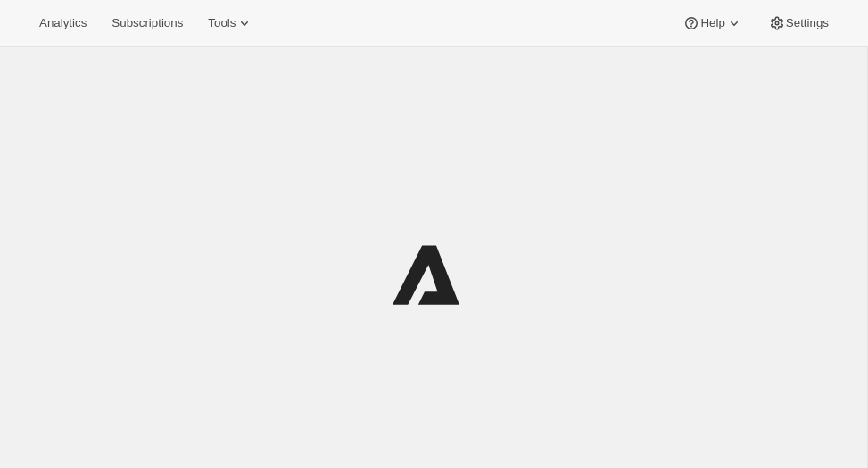  Describe the element at coordinates (147, 23) in the screenshot. I see `button: Subscriptions` at that location.